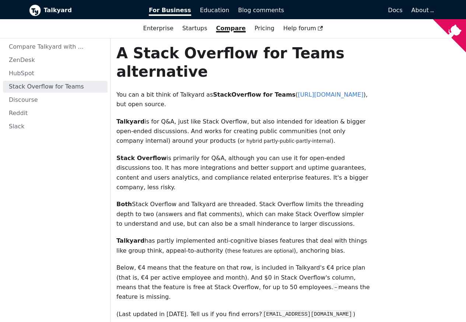 This screenshot has height=322, width=466. What do you see at coordinates (55, 87) in the screenshot?
I see `a: Stack Overflow for Teams` at bounding box center [55, 87].